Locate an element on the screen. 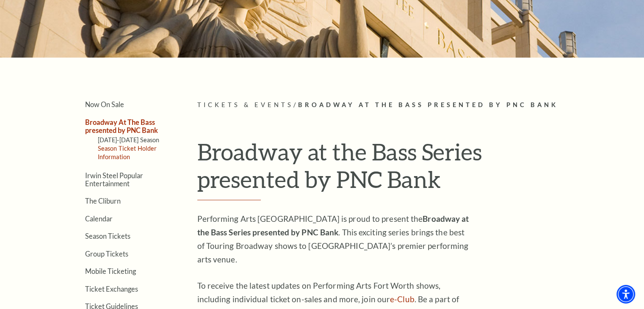  div: Accessibility Menu is located at coordinates (626, 294).